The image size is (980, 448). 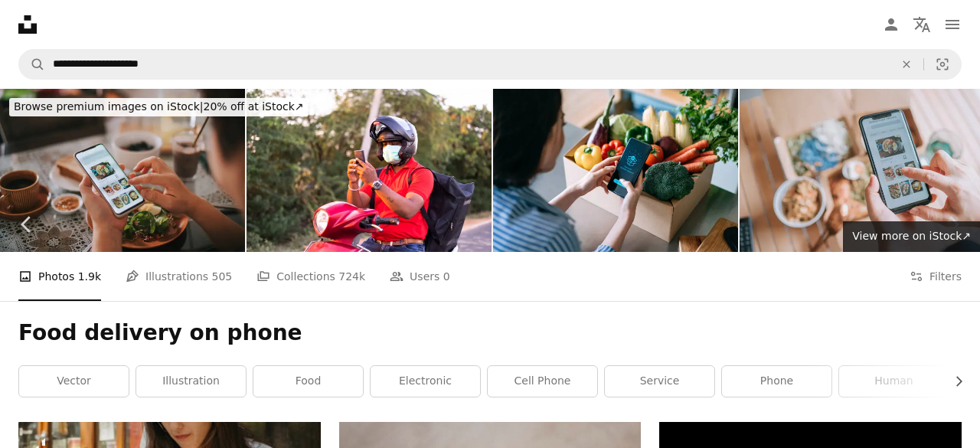 I want to click on a: food, so click(x=308, y=381).